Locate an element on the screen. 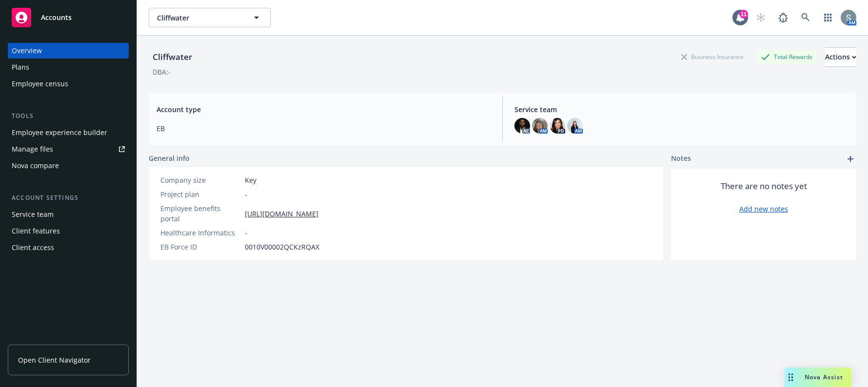 This screenshot has width=868, height=387. div: Manage files is located at coordinates (32, 149).